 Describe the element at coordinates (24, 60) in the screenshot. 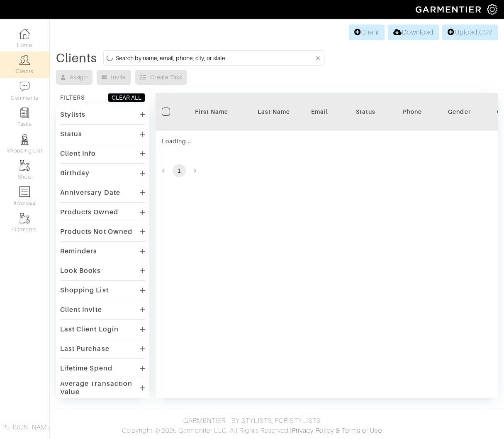

I see `img: clients-icon-6bae9207a08558b7cb47a8932f037763ab4055f8c8b6bfacd5dc20c3e0201464.png` at that location.